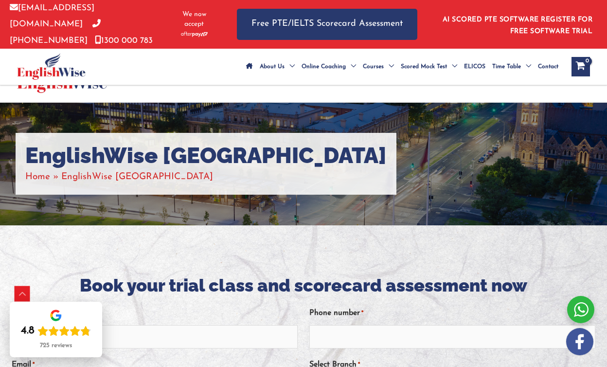 The width and height of the screenshot is (607, 367). What do you see at coordinates (548, 67) in the screenshot?
I see `a: Contact` at bounding box center [548, 67].